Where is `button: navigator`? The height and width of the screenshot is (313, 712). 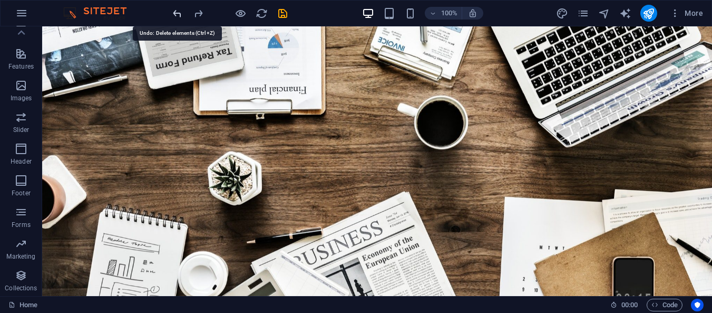
button: navigator is located at coordinates (605, 13).